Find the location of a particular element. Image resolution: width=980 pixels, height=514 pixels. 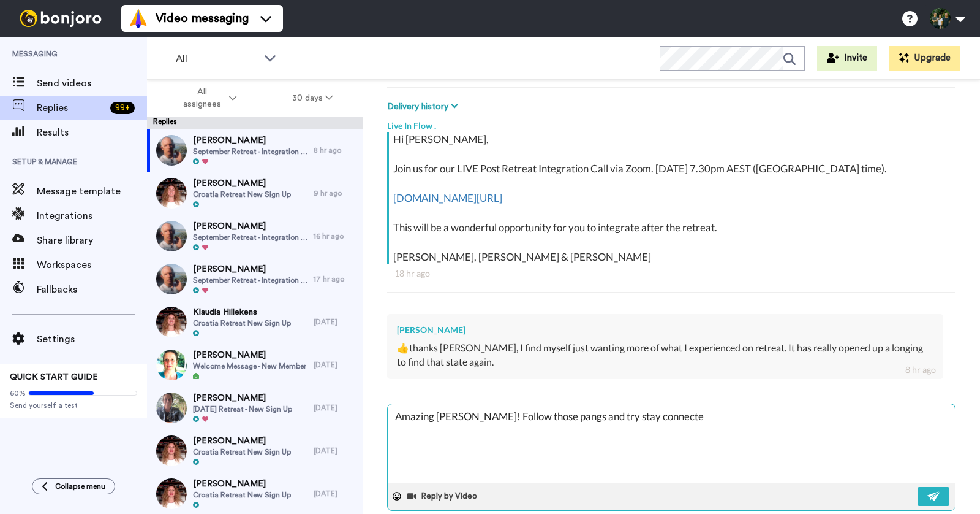

span: Settings is located at coordinates (92, 339).